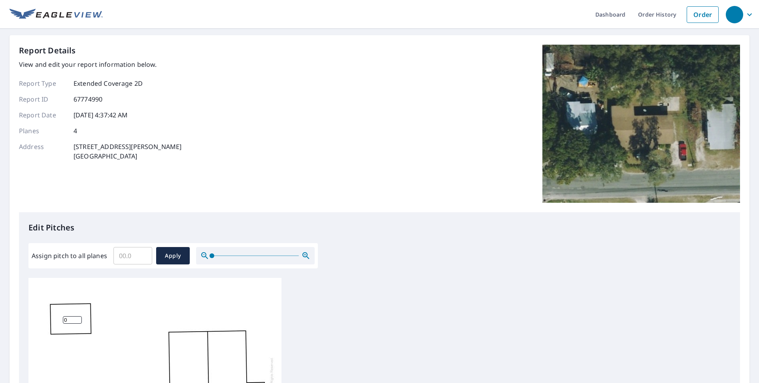  I want to click on p: Report Details, so click(47, 51).